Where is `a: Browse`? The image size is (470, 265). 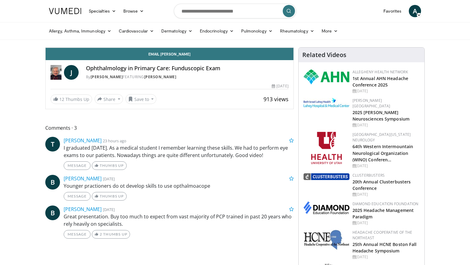 a: Browse is located at coordinates (134, 11).